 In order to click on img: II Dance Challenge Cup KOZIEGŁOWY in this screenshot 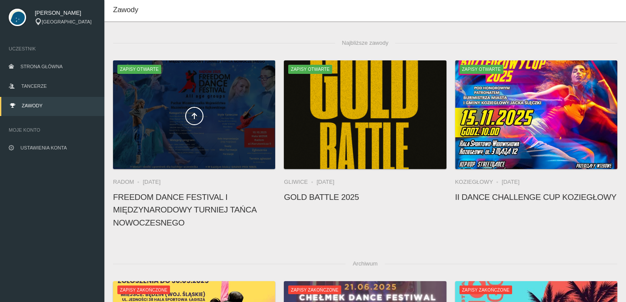, I will do `click(536, 115)`.